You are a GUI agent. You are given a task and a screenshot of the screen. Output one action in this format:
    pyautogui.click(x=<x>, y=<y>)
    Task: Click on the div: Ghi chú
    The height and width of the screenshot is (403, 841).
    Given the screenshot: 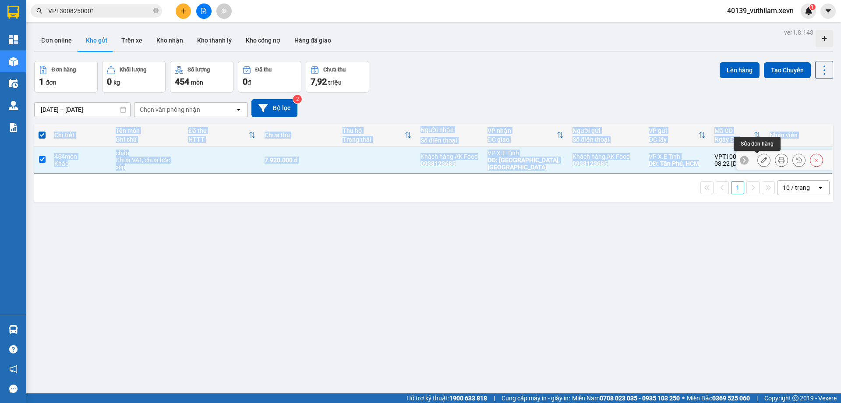 What is the action you would take?
    pyautogui.click(x=148, y=139)
    